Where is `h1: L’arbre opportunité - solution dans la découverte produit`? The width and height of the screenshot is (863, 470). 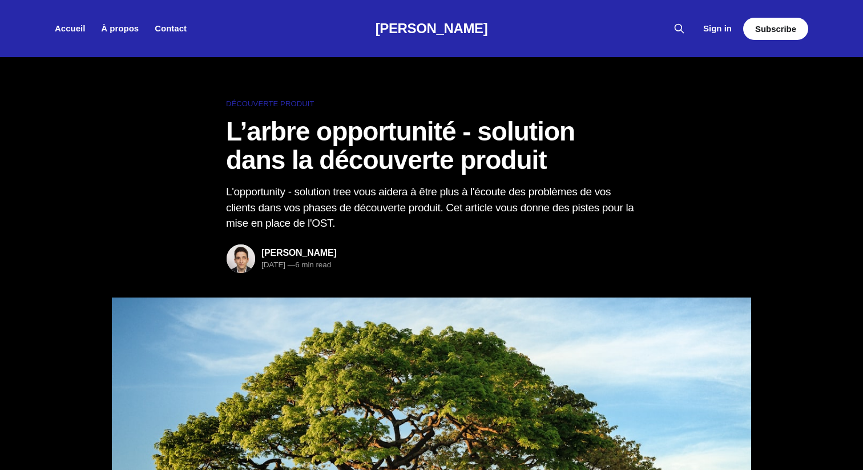 h1: L’arbre opportunité - solution dans la découverte produit is located at coordinates (432, 146).